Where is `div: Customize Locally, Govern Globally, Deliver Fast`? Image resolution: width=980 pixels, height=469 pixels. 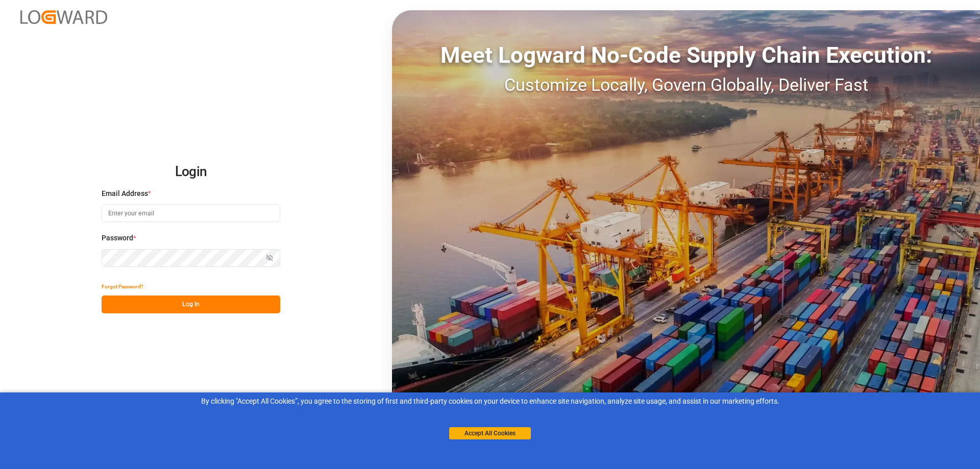 div: Customize Locally, Govern Globally, Deliver Fast is located at coordinates (686, 85).